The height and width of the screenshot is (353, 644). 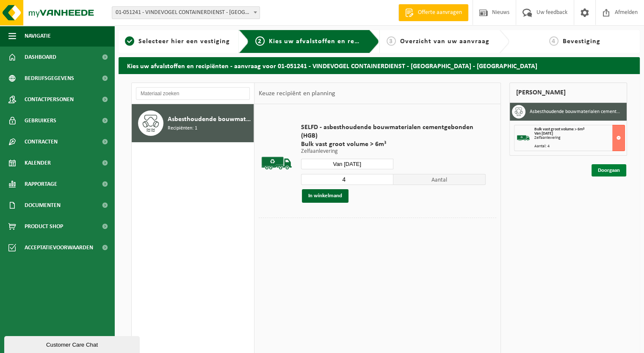 What do you see at coordinates (347, 164) in the screenshot?
I see `input: Selecteer datum` at bounding box center [347, 164].